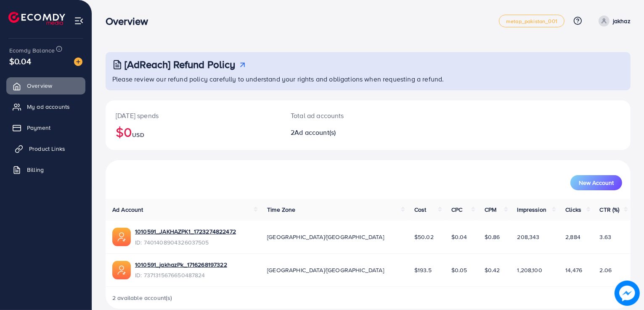 Image resolution: width=644 pixels, height=310 pixels. Describe the element at coordinates (46, 170) in the screenshot. I see `a: Billing` at that location.